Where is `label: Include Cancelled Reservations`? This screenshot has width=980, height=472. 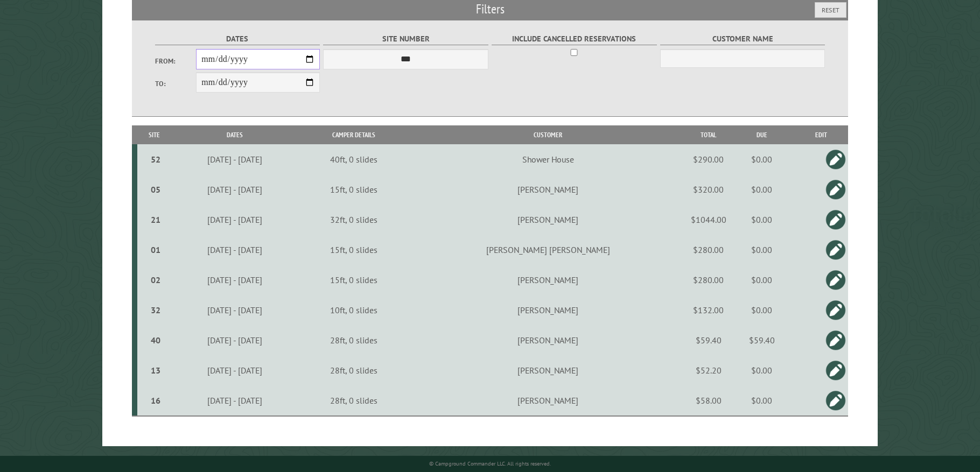
label: Include Cancelled Reservations is located at coordinates (574, 39).